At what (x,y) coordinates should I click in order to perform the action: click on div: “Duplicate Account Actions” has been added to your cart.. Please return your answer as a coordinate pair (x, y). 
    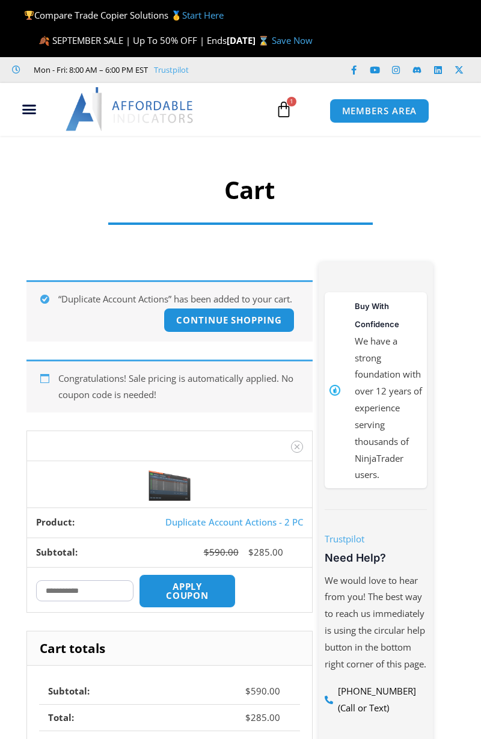
    Looking at the image, I should click on (170, 311).